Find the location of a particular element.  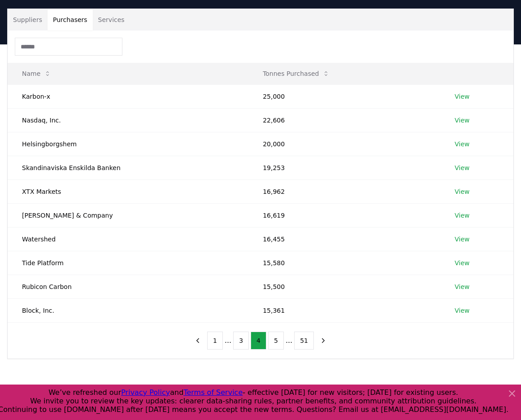

button: 51 is located at coordinates (304, 340).